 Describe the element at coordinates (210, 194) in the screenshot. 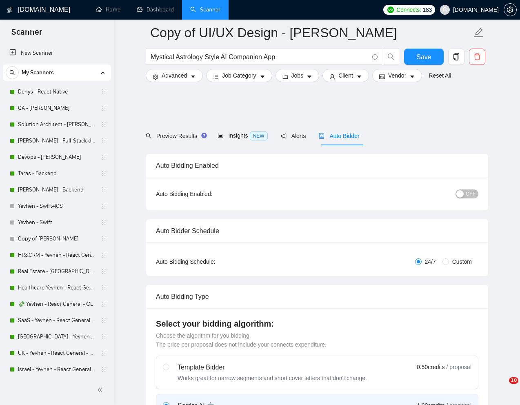

I see `div: Auto Bidding Enabled:` at that location.